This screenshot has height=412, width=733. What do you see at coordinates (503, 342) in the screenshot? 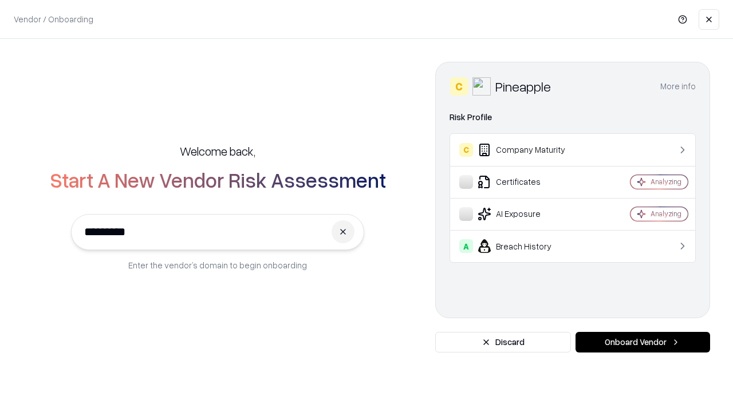
I see `button: Discard` at bounding box center [503, 342].